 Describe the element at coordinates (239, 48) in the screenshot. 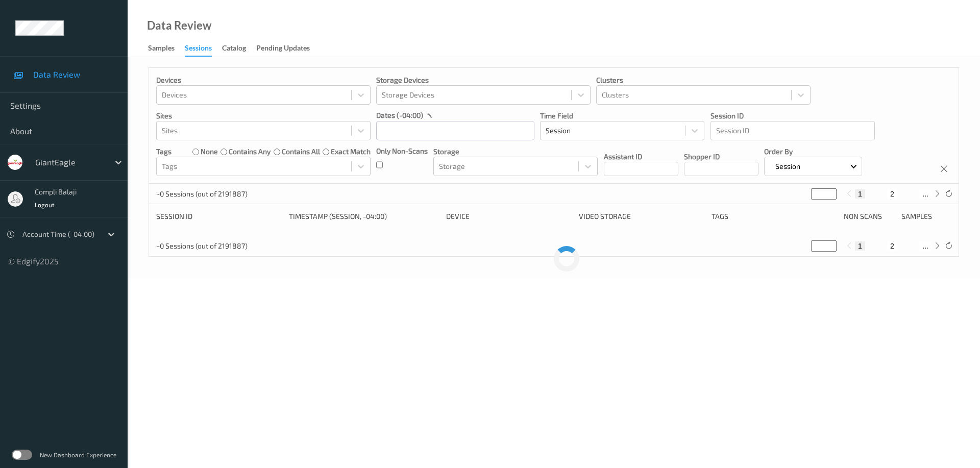

I see `a: Catalog` at that location.